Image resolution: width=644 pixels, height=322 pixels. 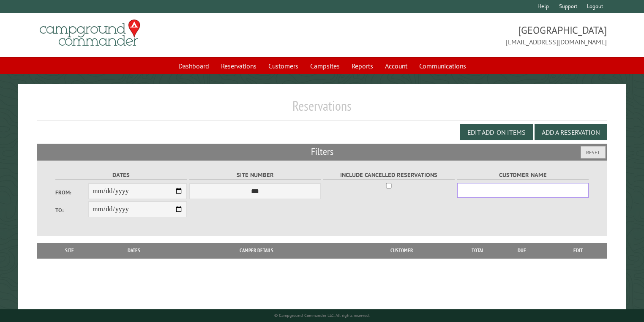 What do you see at coordinates (325, 66) in the screenshot?
I see `a: Campsites` at bounding box center [325, 66].